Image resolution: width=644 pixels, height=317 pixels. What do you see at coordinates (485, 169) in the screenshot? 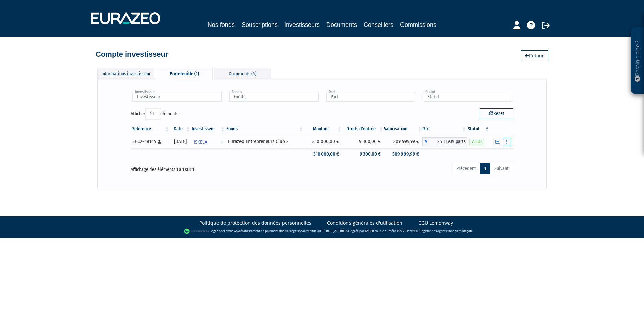
I see `a: 1` at bounding box center [485, 169].